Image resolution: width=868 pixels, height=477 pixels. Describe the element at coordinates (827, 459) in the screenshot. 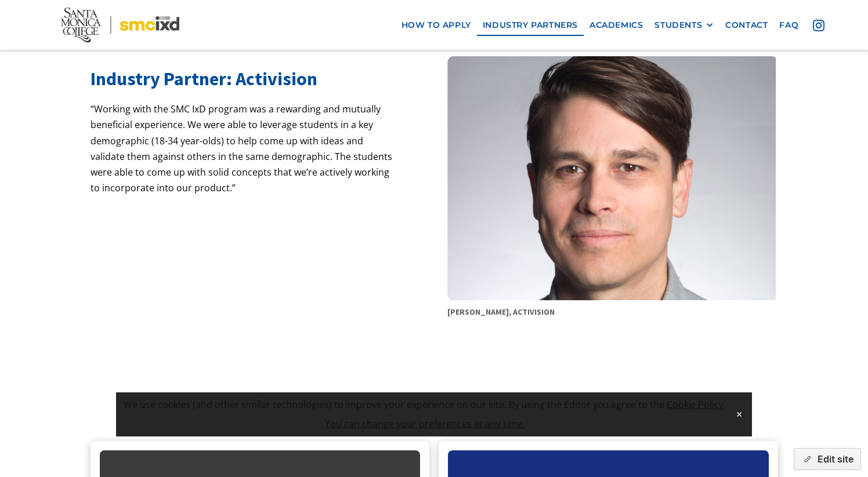

I see `button: Edit site` at that location.